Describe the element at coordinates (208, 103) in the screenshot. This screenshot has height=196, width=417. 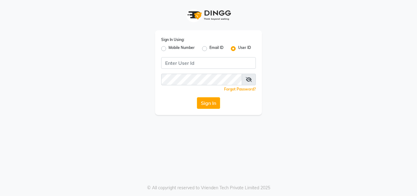
I see `button: Sign In` at that location.